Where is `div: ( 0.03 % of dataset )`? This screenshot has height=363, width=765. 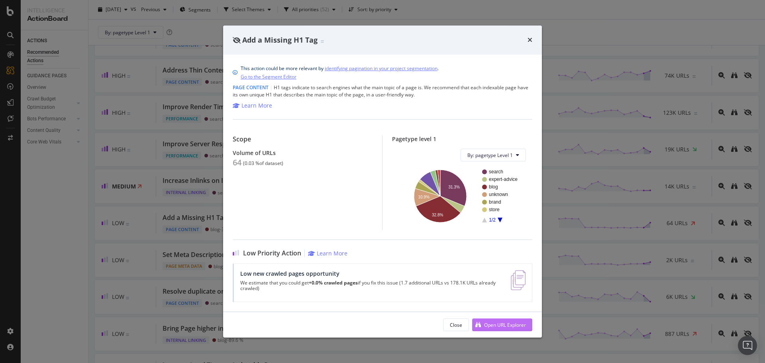 div: ( 0.03 % of dataset ) is located at coordinates (263, 163).